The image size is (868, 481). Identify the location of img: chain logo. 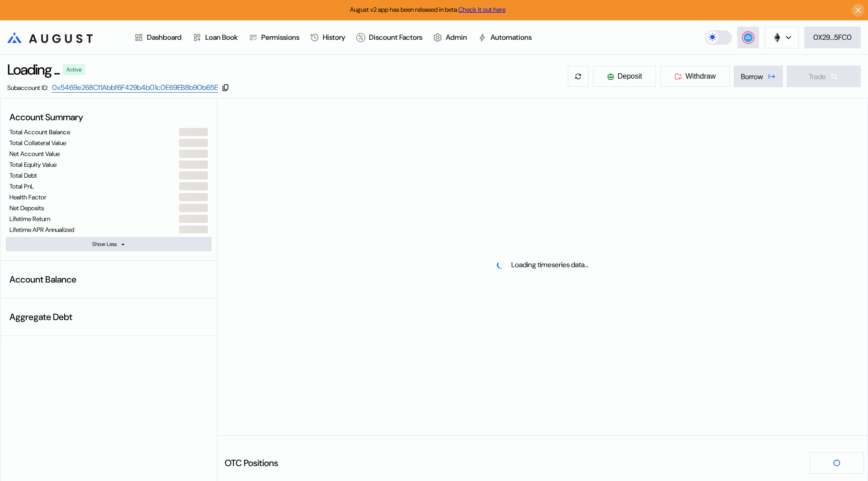
(777, 37).